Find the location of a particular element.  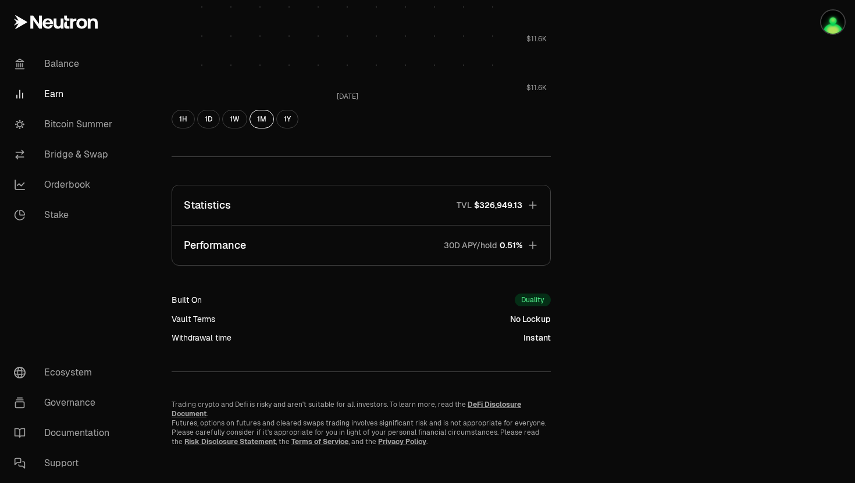

a: Balance is located at coordinates (65, 64).